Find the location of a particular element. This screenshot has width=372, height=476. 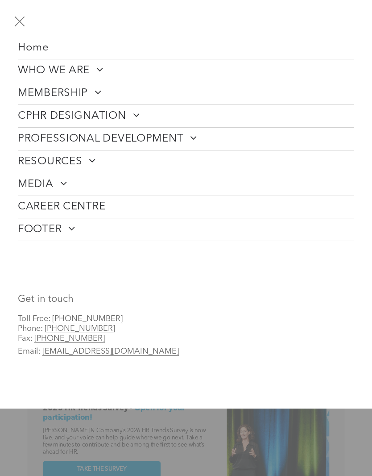

button: menu is located at coordinates (20, 21).